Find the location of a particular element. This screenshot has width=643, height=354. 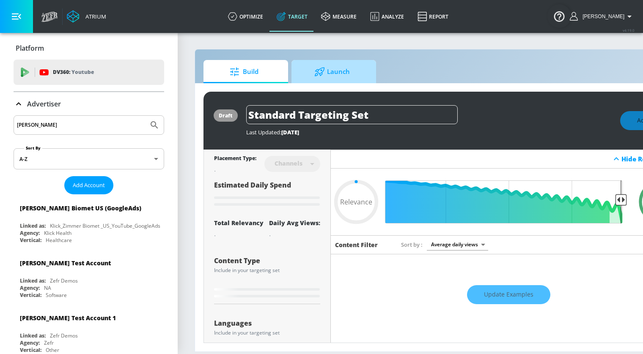

input: Final Threshold is located at coordinates (508, 202).